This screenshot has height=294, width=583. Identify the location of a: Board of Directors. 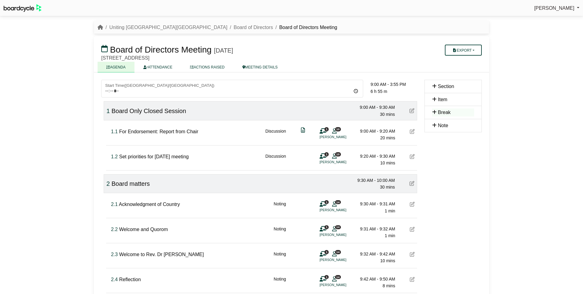
(253, 27).